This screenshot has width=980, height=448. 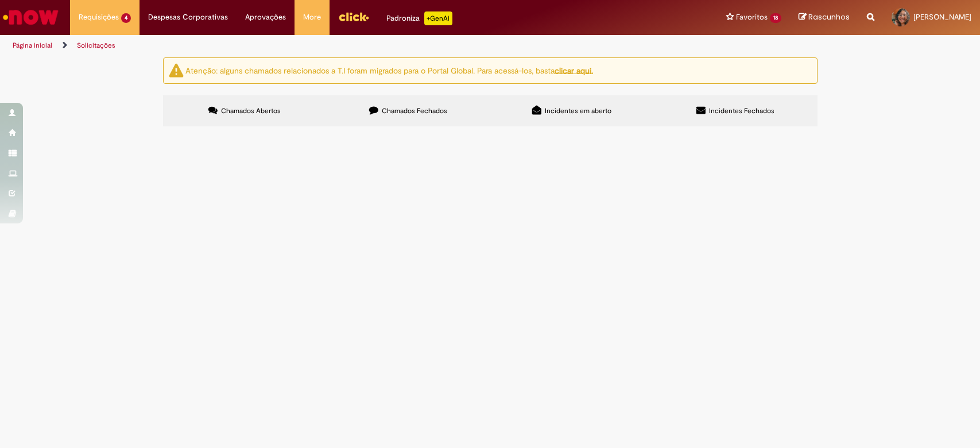 What do you see at coordinates (574, 70) in the screenshot?
I see `a: clicar aqui.` at bounding box center [574, 70].